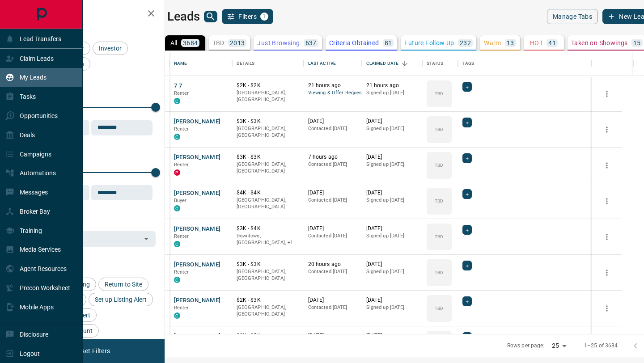  What do you see at coordinates (264, 17) in the screenshot?
I see `span: 1` at bounding box center [264, 17].